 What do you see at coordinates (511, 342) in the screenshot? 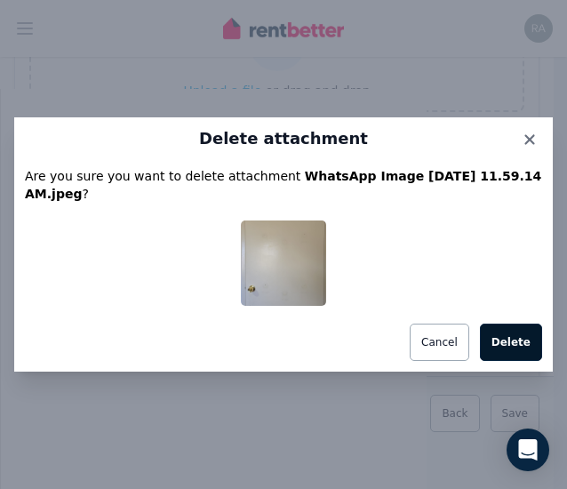
I see `button: Delete` at bounding box center [511, 342].